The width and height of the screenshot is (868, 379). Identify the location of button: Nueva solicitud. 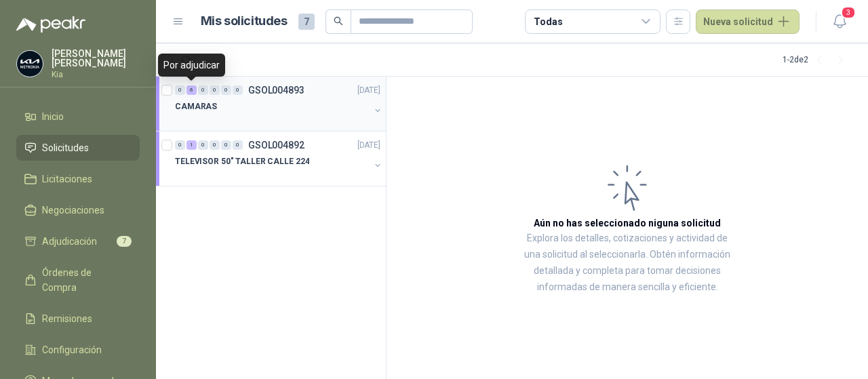
(747, 22).